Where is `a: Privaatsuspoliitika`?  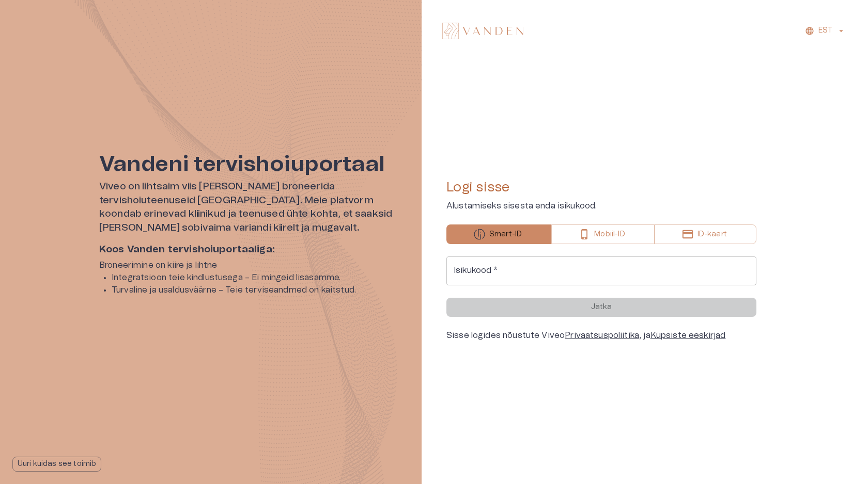
a: Privaatsuspoliitika is located at coordinates (602, 335).